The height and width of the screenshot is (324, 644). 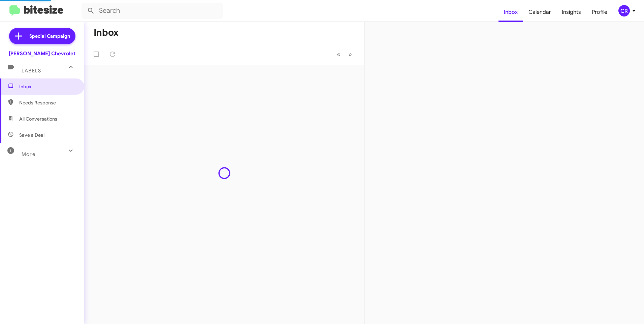 I want to click on span: Profile, so click(x=600, y=12).